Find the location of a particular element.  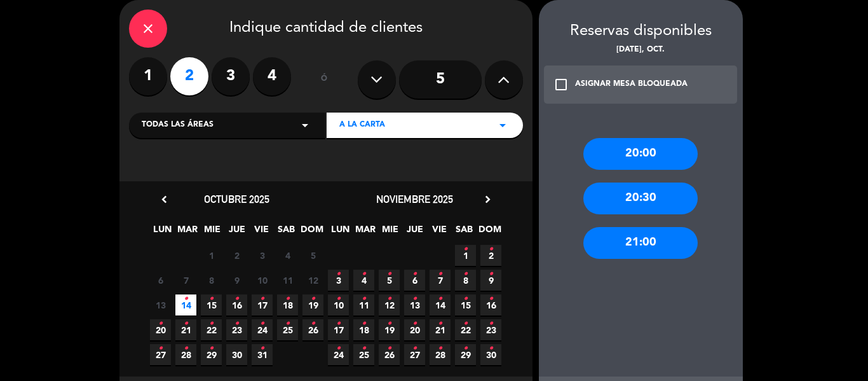

span: 18 is located at coordinates (364, 329).